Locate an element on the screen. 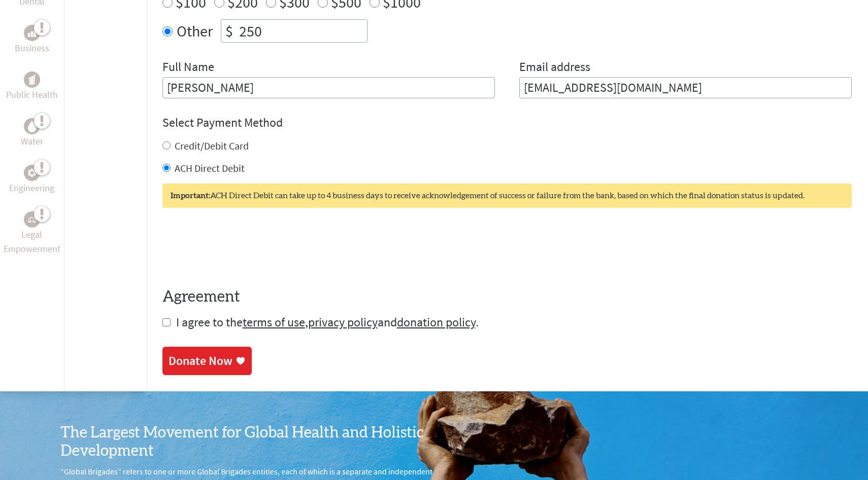 The image size is (868, 480). label: Full Name is located at coordinates (188, 68).